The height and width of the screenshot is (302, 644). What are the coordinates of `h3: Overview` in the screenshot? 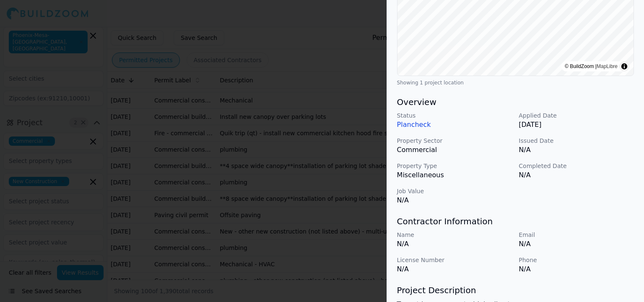 It's located at (516, 102).